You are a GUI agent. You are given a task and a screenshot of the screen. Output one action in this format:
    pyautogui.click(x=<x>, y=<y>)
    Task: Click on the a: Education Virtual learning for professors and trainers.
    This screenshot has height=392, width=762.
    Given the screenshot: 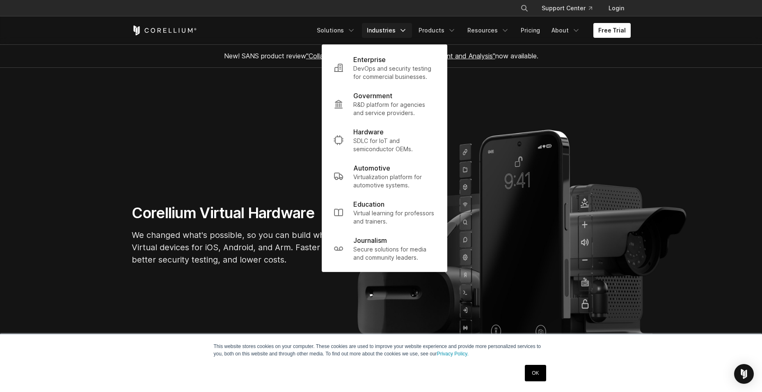 What is the action you would take?
    pyautogui.click(x=385, y=212)
    